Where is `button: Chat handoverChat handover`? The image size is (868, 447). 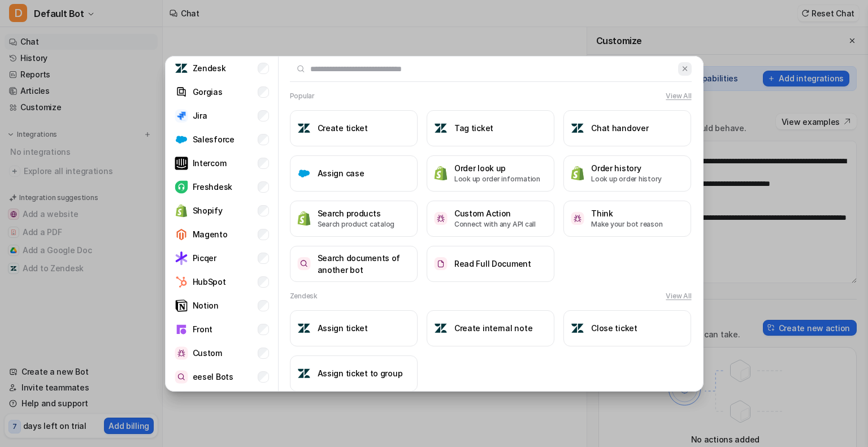
button: Chat handoverChat handover is located at coordinates (627, 128).